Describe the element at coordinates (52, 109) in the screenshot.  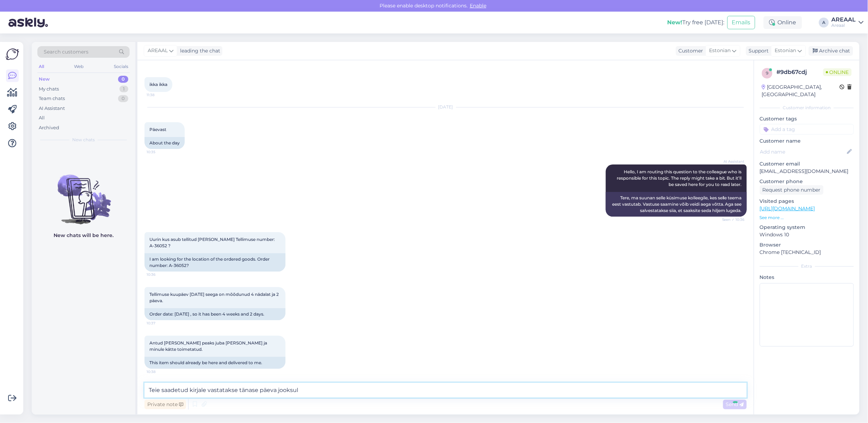
I see `div: AI Assistant` at that location.